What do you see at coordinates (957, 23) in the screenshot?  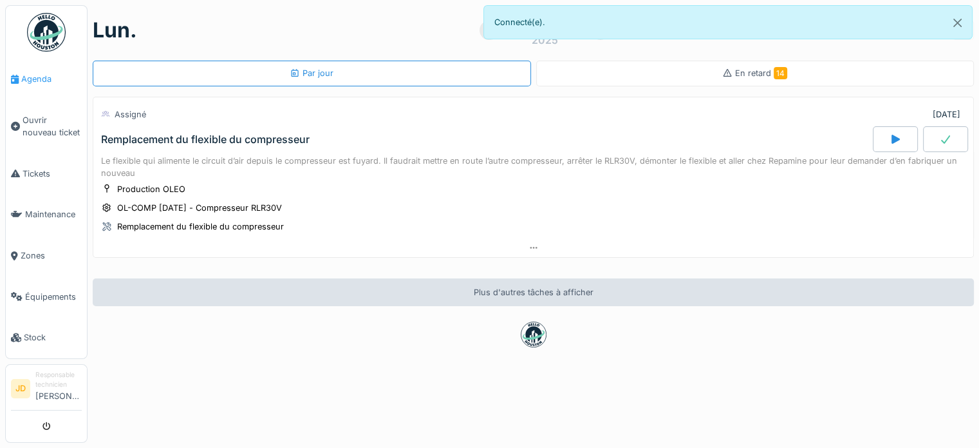 I see `button: Close` at bounding box center [957, 23].